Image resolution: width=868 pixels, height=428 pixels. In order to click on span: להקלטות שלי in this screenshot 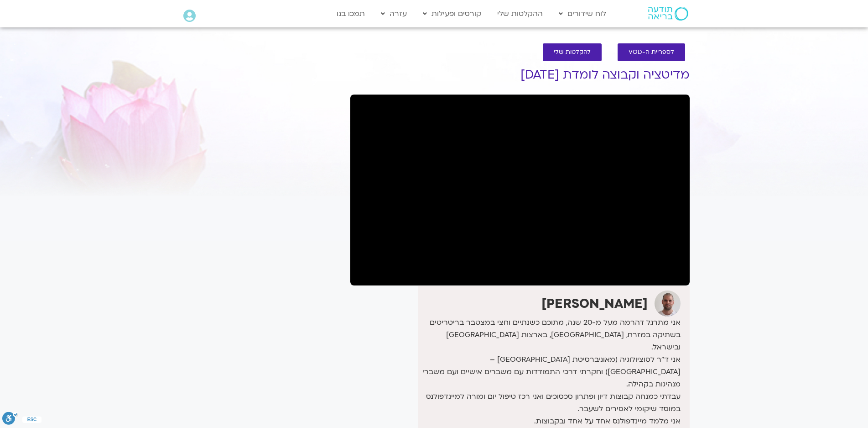, I will do `click(572, 52)`.